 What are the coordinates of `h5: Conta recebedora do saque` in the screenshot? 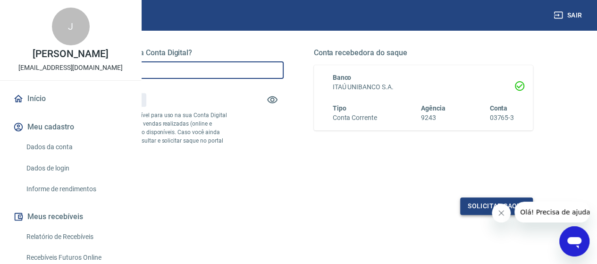 It's located at (423, 53).